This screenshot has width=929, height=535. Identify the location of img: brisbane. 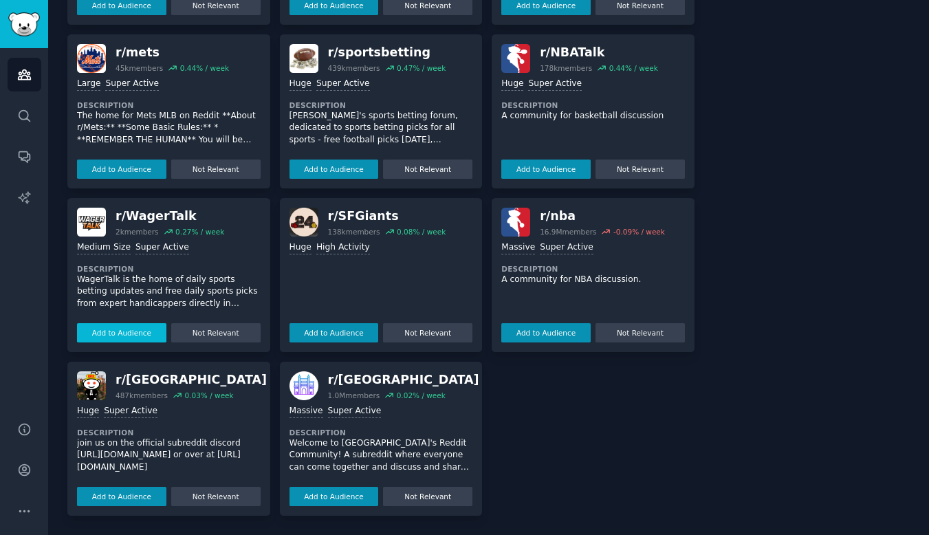
(91, 386).